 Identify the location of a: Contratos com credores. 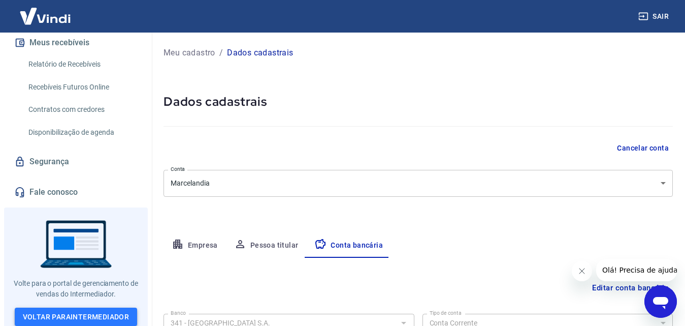
(82, 109).